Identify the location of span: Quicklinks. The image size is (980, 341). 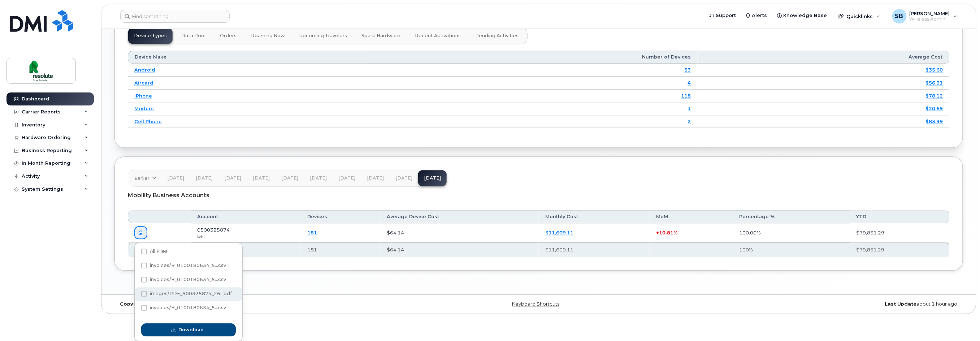
(860, 16).